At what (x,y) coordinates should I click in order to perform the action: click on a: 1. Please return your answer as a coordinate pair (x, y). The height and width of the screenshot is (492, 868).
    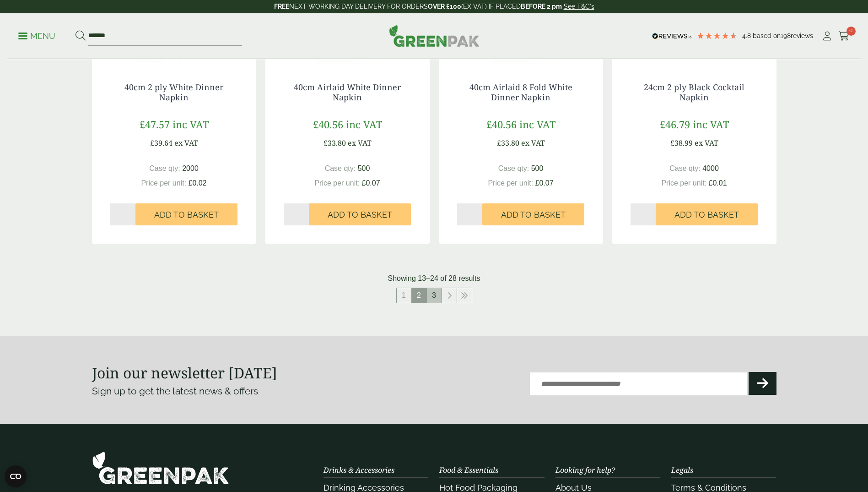
    Looking at the image, I should click on (404, 295).